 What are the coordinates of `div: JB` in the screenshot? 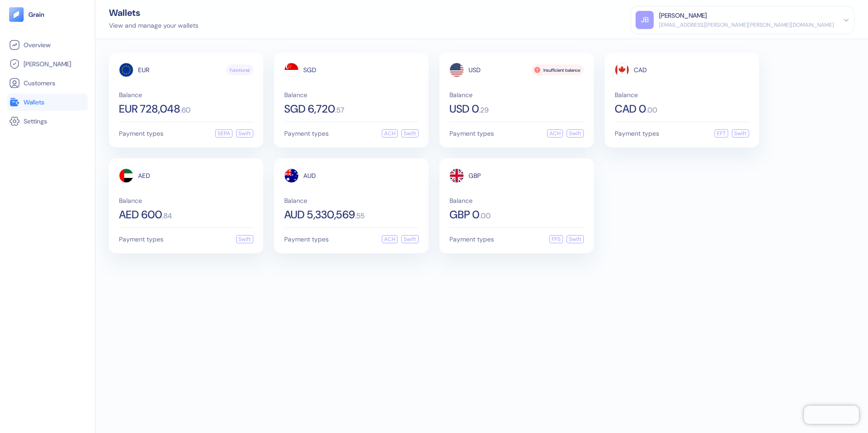 It's located at (645, 20).